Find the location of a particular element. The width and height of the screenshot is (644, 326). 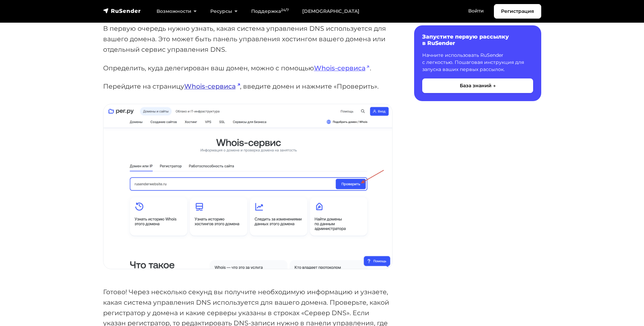

a: Возможности is located at coordinates (176, 11).